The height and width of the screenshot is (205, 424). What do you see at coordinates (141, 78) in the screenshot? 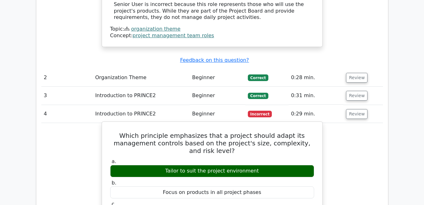
I see `td: Organization Theme` at bounding box center [141, 78].